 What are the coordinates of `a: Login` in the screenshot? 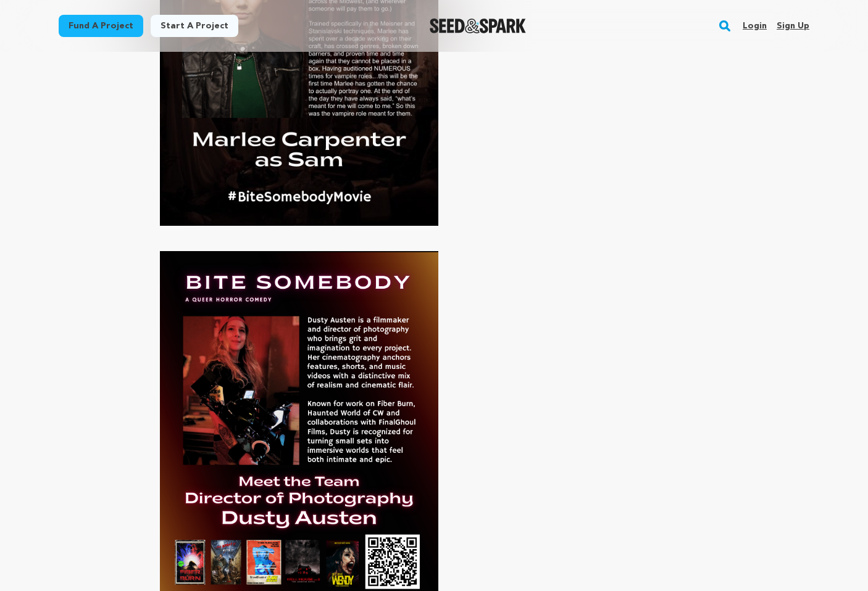 It's located at (755, 26).